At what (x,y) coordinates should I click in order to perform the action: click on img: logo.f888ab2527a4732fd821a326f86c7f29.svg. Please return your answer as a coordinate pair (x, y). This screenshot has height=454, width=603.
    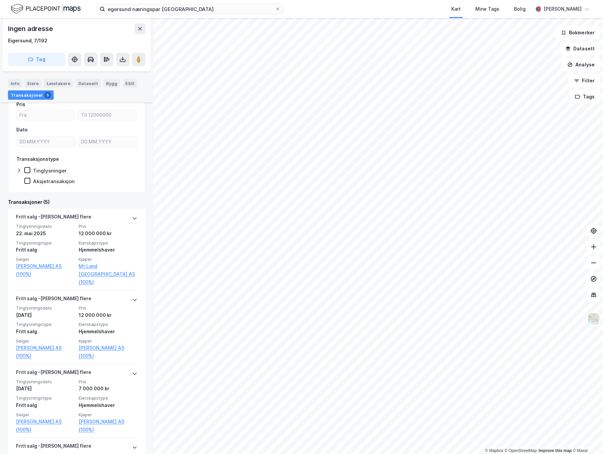
    Looking at the image, I should click on (46, 9).